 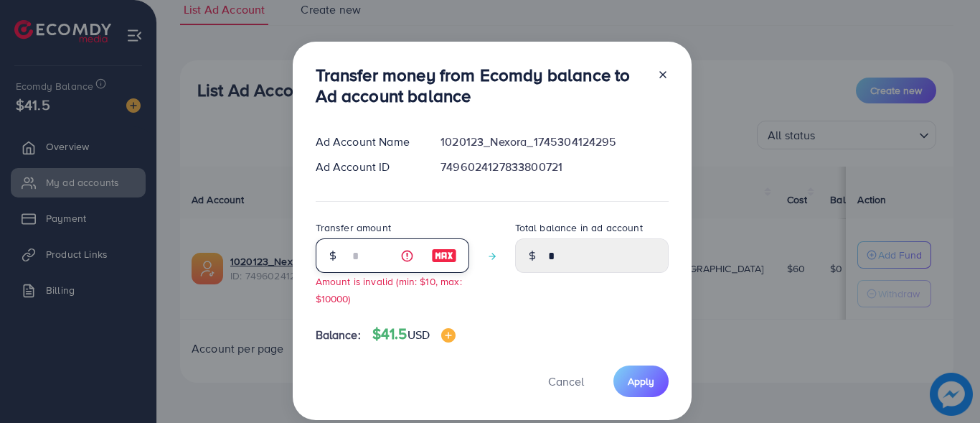 What do you see at coordinates (481, 86) in the screenshot?
I see `h3: Transfer money from Ecomdy balance to Ad account balance` at bounding box center [481, 86].